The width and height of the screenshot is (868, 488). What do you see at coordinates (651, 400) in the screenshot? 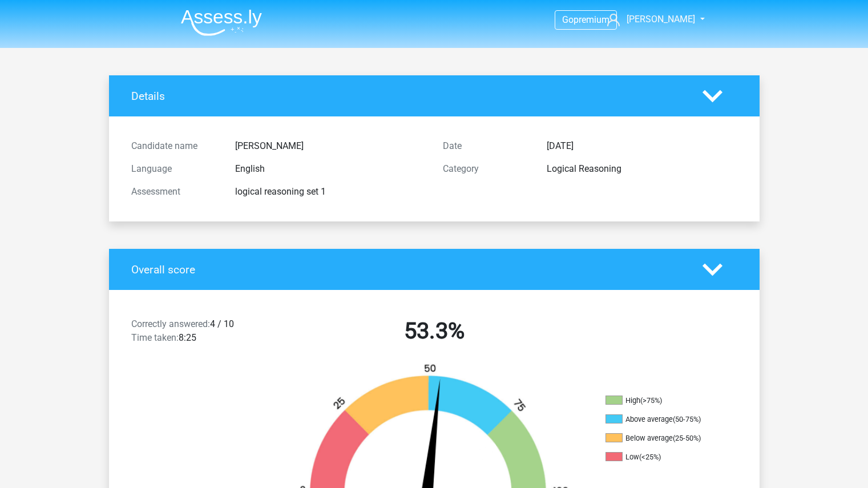
I see `div: (>75%)` at bounding box center [651, 400].